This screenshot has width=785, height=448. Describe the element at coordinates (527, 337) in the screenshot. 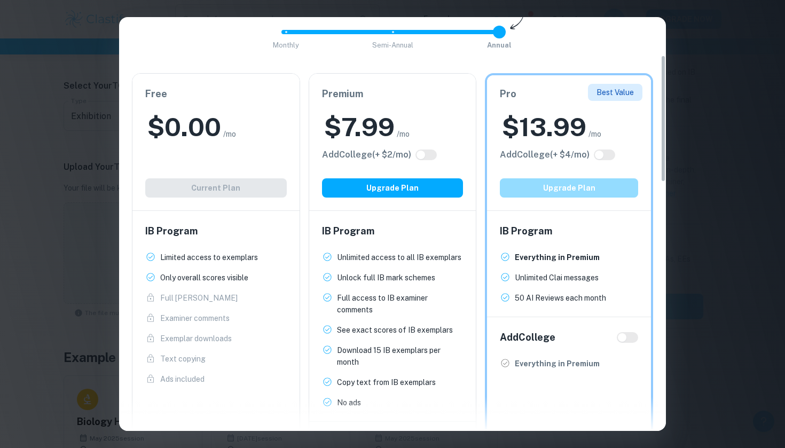

I see `h6: Add College` at that location.